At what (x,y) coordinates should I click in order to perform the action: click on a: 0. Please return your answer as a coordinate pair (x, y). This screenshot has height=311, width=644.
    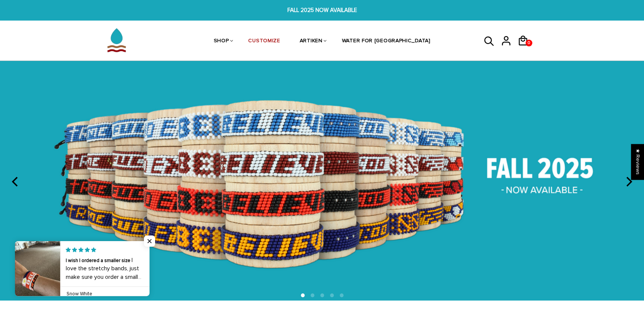
    Looking at the image, I should click on (525, 49).